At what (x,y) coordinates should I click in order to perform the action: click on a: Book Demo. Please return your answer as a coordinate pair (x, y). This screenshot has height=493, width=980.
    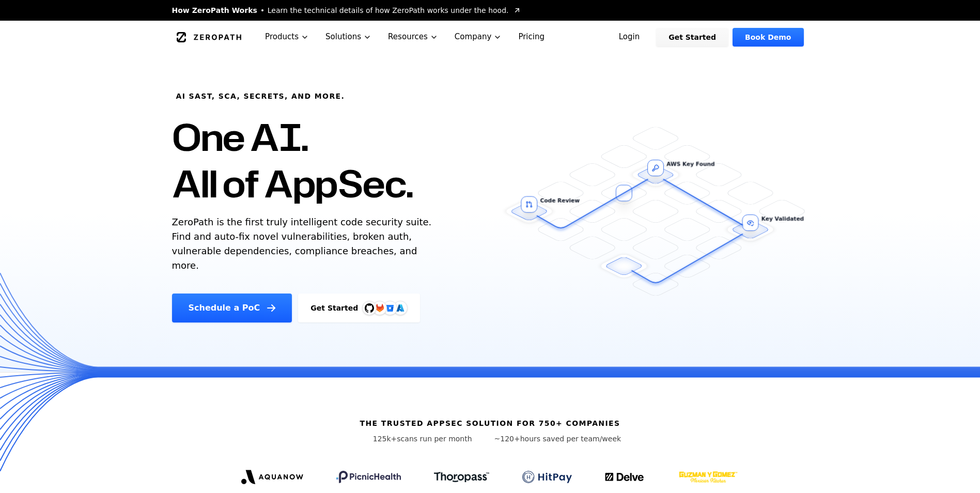
    Looking at the image, I should click on (768, 37).